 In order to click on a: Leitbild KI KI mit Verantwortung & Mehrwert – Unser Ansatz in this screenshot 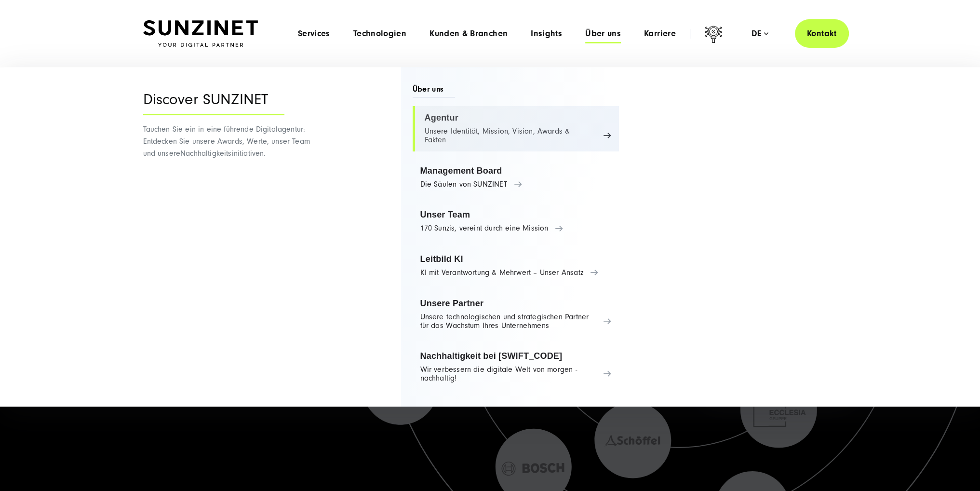, I will do `click(515, 266)`.